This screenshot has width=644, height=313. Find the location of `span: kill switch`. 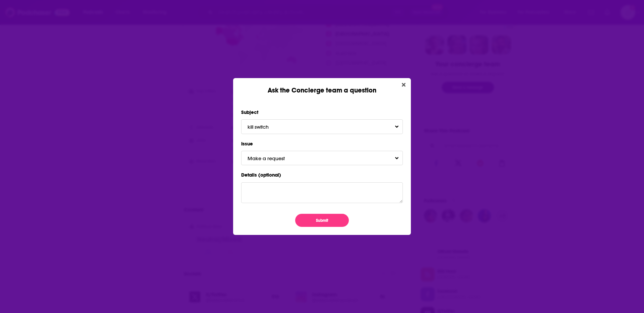

span: kill switch is located at coordinates (265, 127).